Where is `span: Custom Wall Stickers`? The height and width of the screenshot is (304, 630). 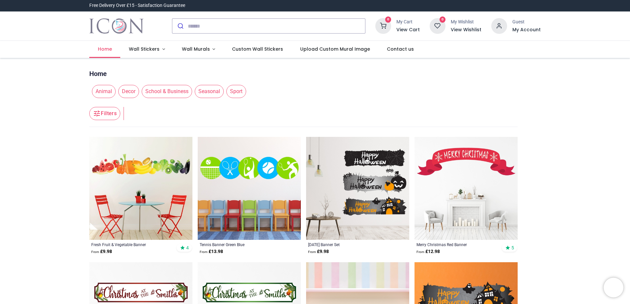 span: Custom Wall Stickers is located at coordinates (257, 49).